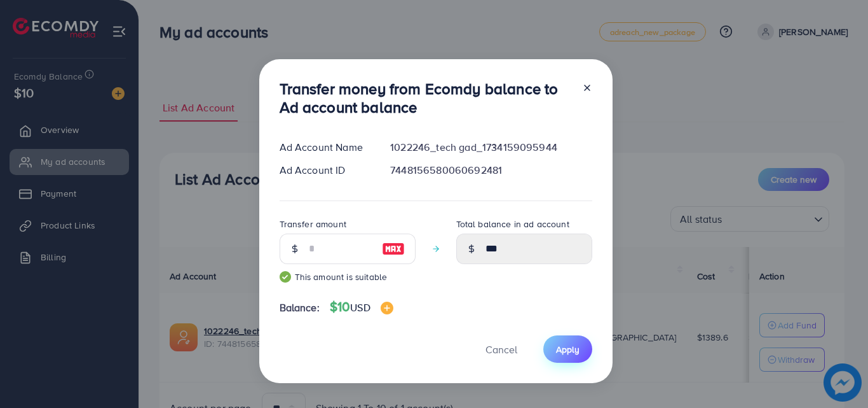 This screenshot has height=408, width=868. Describe the element at coordinates (567, 349) in the screenshot. I see `span: Apply` at that location.